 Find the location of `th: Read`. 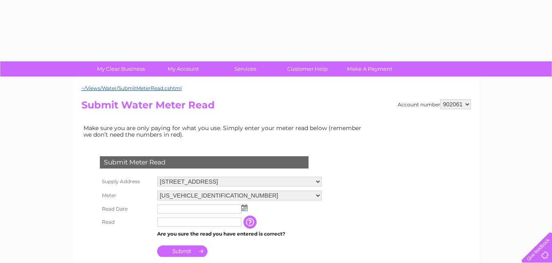

th: Read is located at coordinates (126, 222).